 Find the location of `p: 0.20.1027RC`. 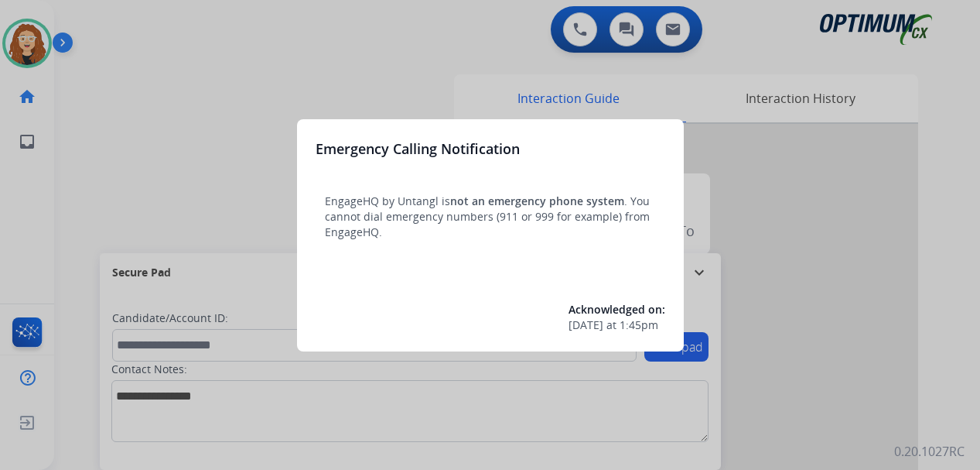

p: 0.20.1027RC is located at coordinates (929, 451).